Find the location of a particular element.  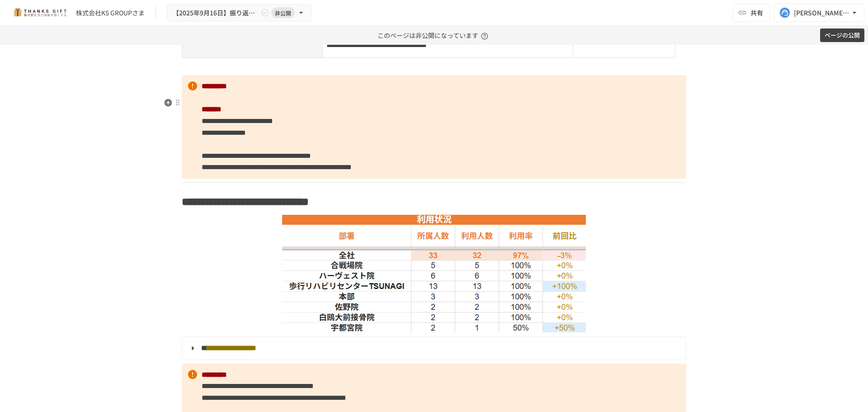

button: ページの公開 is located at coordinates (842, 35).